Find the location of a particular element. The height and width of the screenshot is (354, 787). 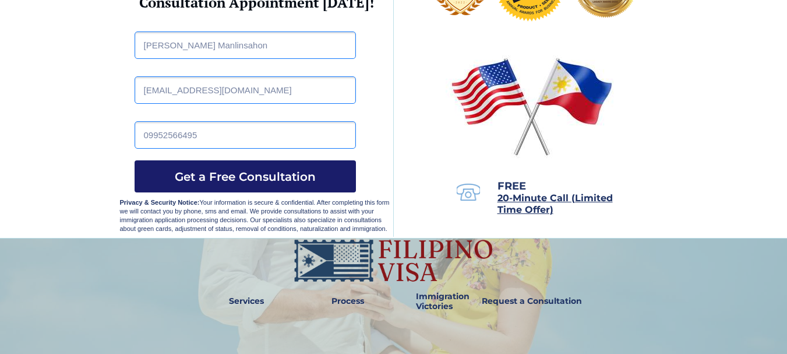

input: Email is located at coordinates (245, 90).